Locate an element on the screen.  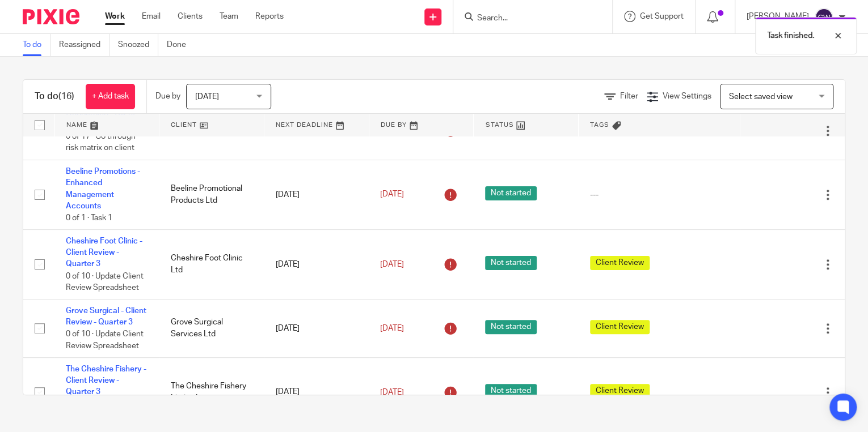
span: View Settings is located at coordinates (687, 96).